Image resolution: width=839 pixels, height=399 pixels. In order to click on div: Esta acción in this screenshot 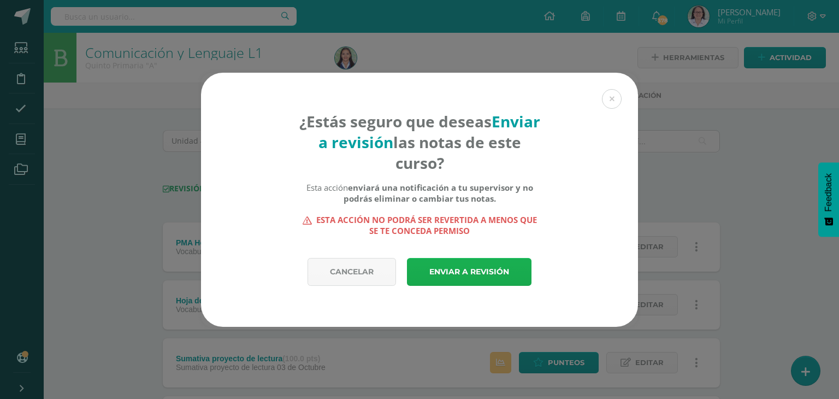, I will do `click(419, 193)`.